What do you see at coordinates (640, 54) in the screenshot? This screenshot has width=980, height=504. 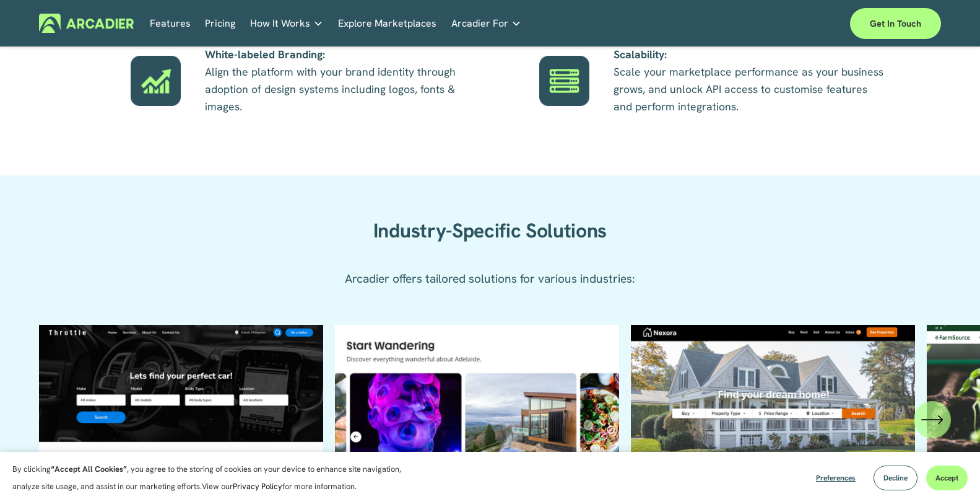 I see `strong: Scalability:` at bounding box center [640, 54].